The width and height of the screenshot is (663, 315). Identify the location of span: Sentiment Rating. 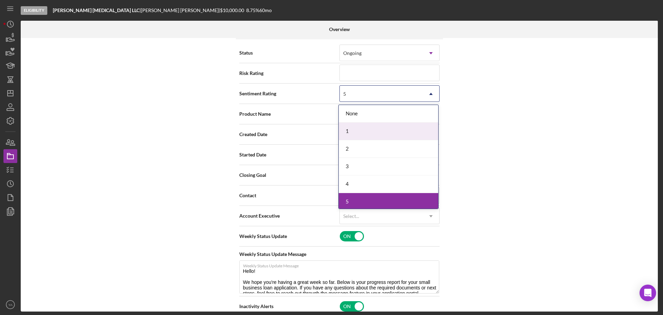
(289, 94).